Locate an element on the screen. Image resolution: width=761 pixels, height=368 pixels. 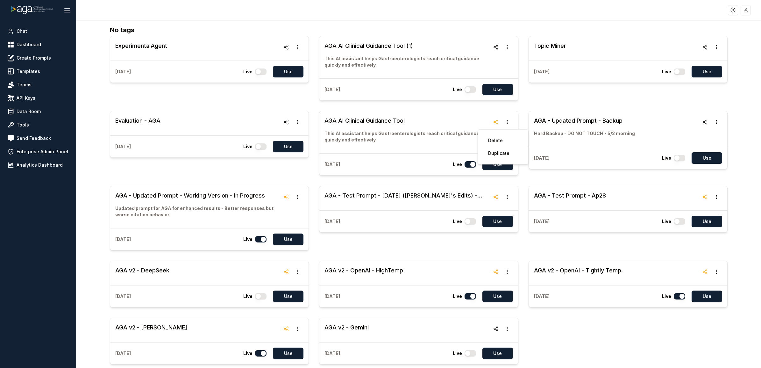
h3: ExperimentalAgent is located at coordinates (141, 46).